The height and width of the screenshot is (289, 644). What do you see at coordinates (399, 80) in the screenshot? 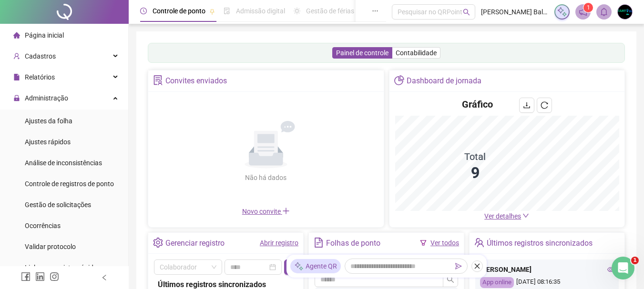
I see `span: pie-chart` at bounding box center [399, 80].